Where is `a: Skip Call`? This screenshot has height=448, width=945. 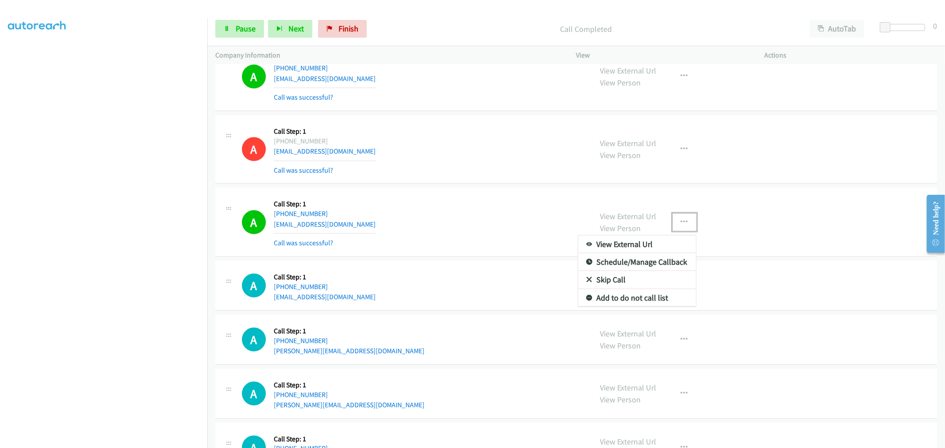 a: Skip Call is located at coordinates (637, 280).